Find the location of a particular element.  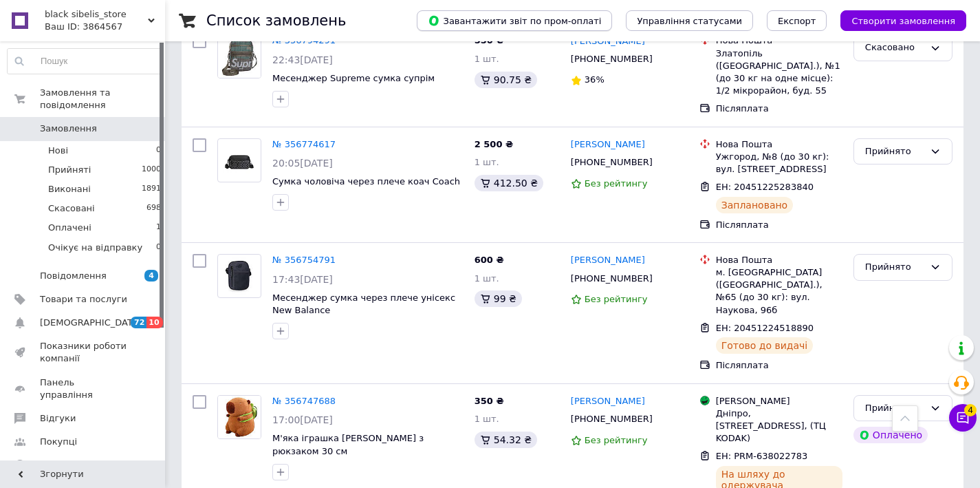

div: Оплачено is located at coordinates (890, 434).